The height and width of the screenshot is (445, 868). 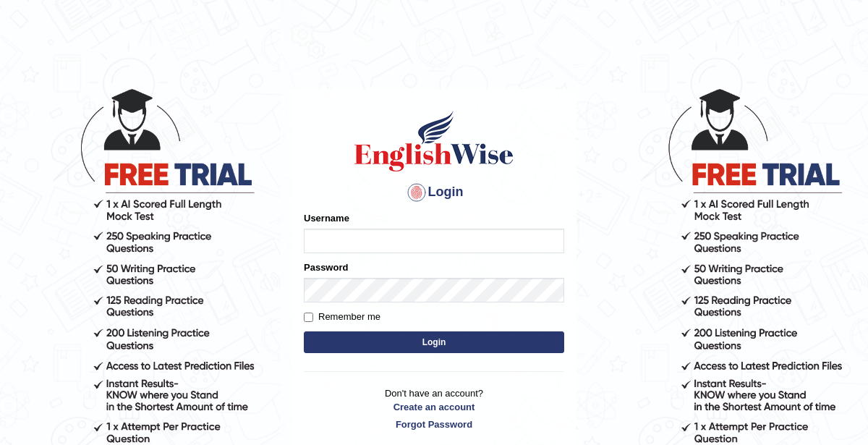 What do you see at coordinates (342, 317) in the screenshot?
I see `label: Remember me` at bounding box center [342, 317].